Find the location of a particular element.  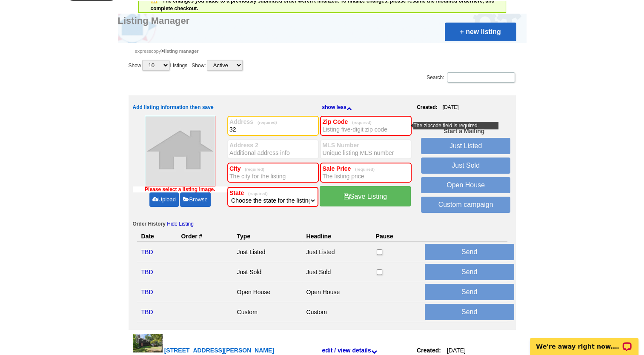

input: Listing five-digit zip code is located at coordinates (366, 129).